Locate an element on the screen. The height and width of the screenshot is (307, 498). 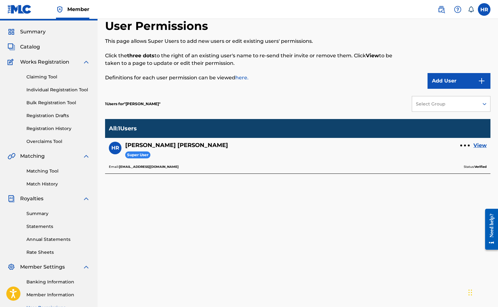
a: Individual Registration Tool is located at coordinates (58, 90).